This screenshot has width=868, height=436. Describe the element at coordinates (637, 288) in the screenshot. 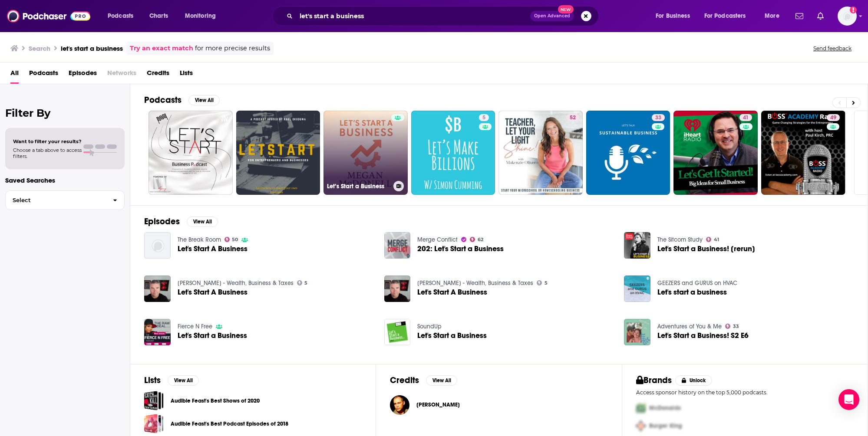

I see `img: Let's start a business` at that location.